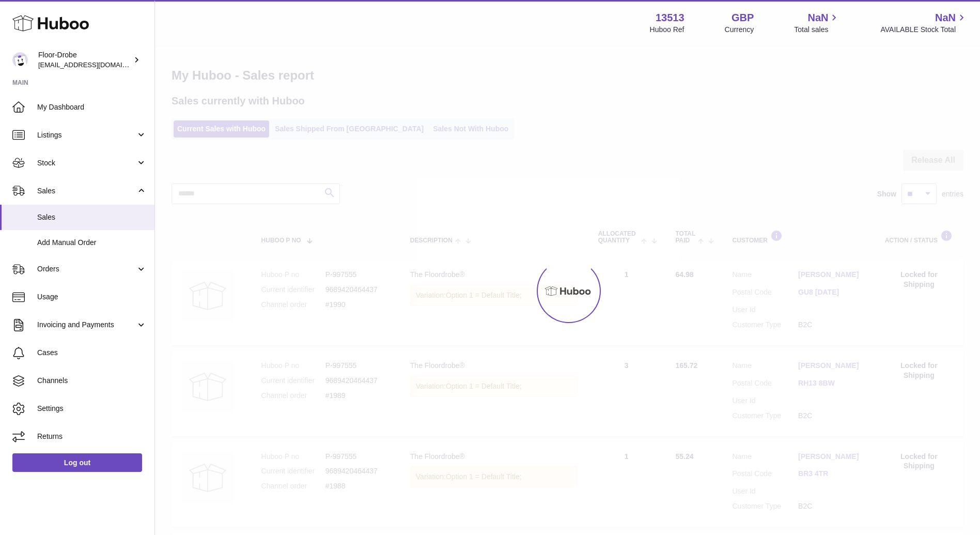  I want to click on strong: 13513, so click(670, 18).